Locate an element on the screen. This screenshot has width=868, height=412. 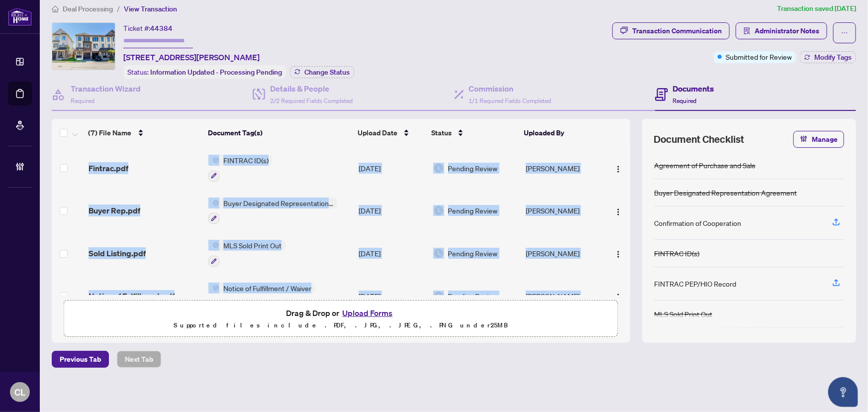
h4: Transaction Wizard is located at coordinates (105, 89).